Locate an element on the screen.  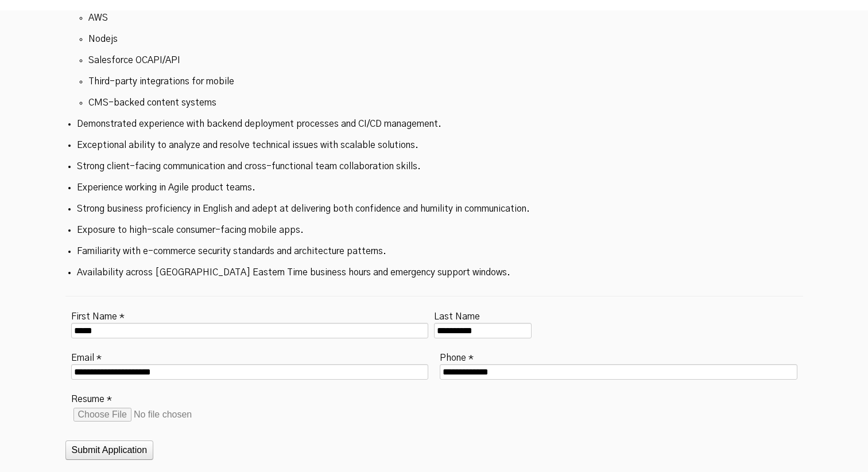
p: Strong business proficiency in English and adept at delivering both confidence and humility in co... is located at coordinates (434, 209).